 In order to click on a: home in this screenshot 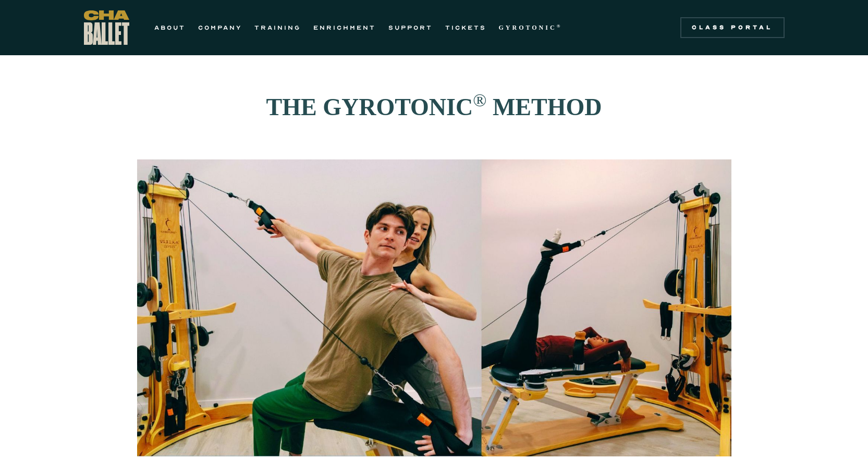, I will do `click(107, 27)`.